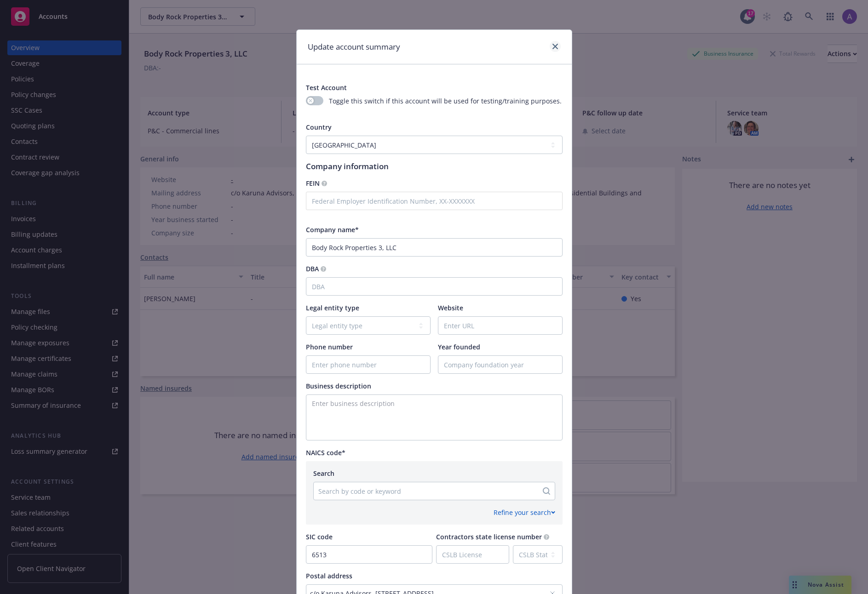 This screenshot has width=868, height=594. What do you see at coordinates (332, 308) in the screenshot?
I see `span: Legal entity type` at bounding box center [332, 308].